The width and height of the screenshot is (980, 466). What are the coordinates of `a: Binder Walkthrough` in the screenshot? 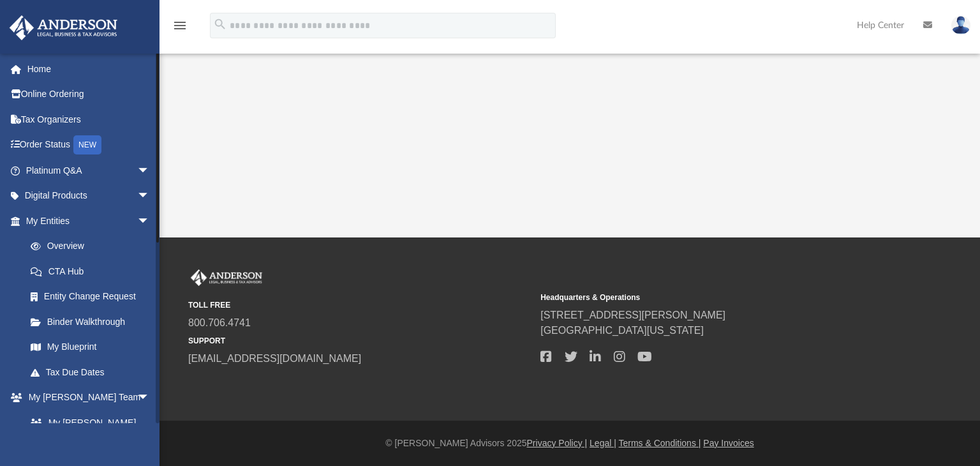 It's located at (93, 322).